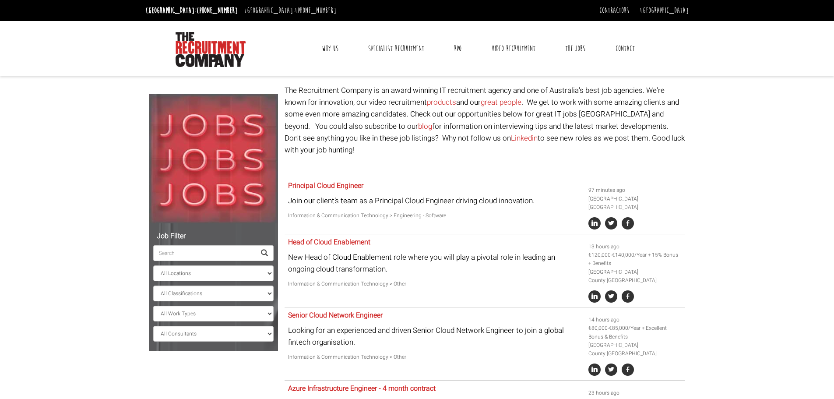  Describe the element at coordinates (213, 237) in the screenshot. I see `h5: Job Filter` at that location.